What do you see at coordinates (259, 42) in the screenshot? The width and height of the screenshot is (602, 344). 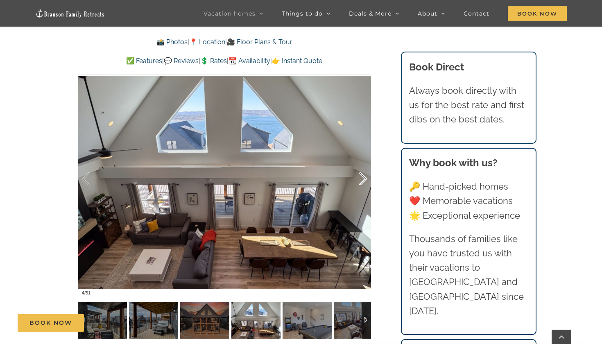 I see `a: 🎥 Floor Plans & Tour` at bounding box center [259, 42].